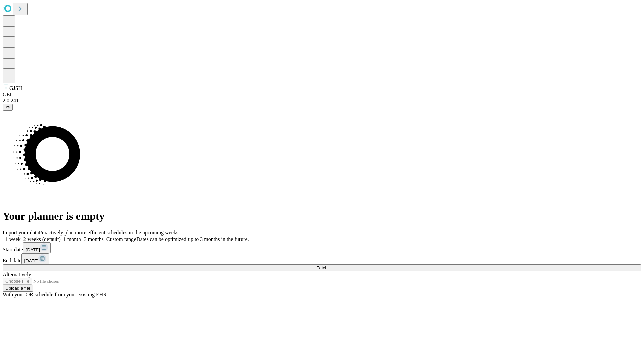 The height and width of the screenshot is (362, 644). What do you see at coordinates (322, 101) in the screenshot?
I see `div: 2.0.241` at bounding box center [322, 101].